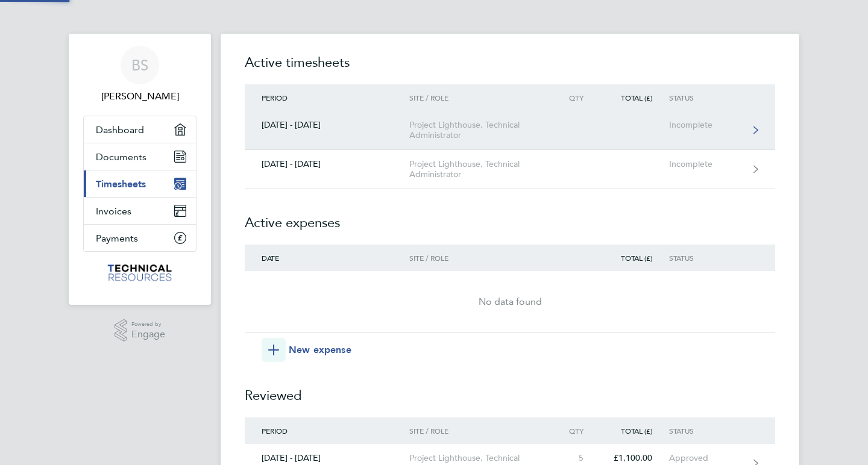 This screenshot has height=465, width=868. What do you see at coordinates (140, 331) in the screenshot?
I see `a: Powered byEngage` at bounding box center [140, 331].